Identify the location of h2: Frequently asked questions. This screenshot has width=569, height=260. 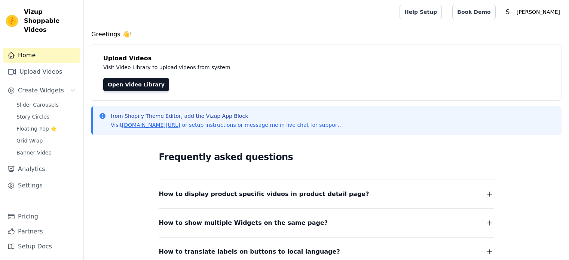
(326, 157).